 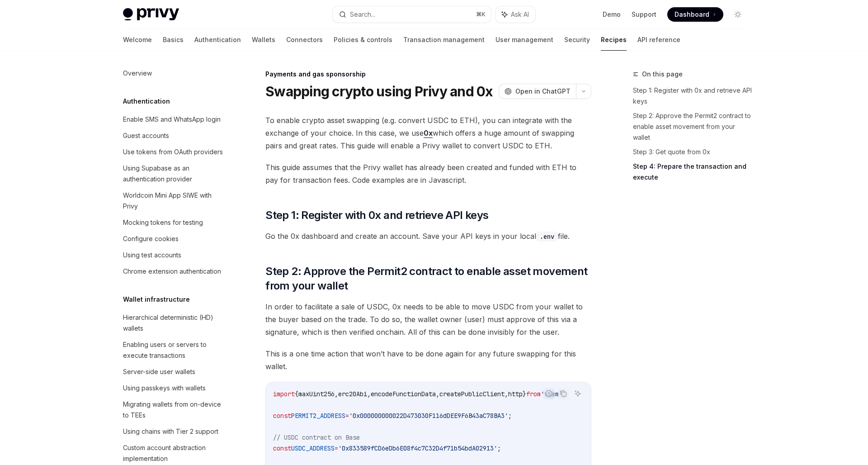 I want to click on span: encodeFunctionData, so click(x=403, y=394).